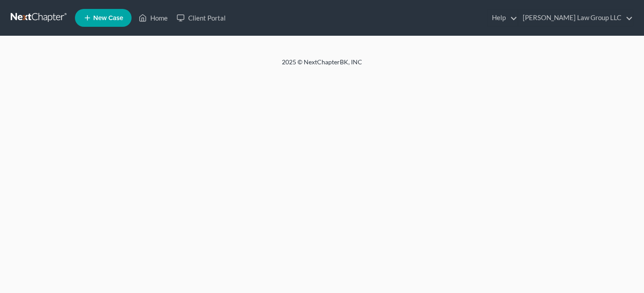 The image size is (644, 293). What do you see at coordinates (502, 18) in the screenshot?
I see `a: Help` at bounding box center [502, 18].